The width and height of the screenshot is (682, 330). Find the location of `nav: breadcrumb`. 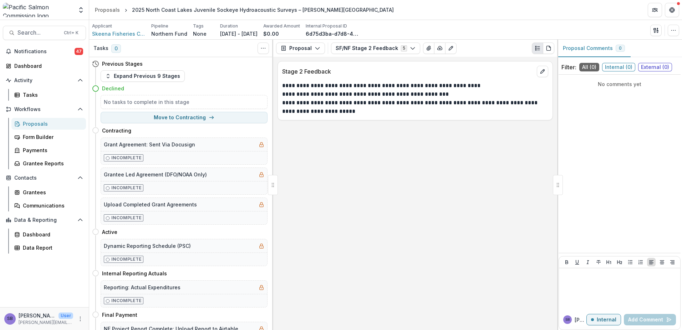

nav: breadcrumb is located at coordinates (244, 10).